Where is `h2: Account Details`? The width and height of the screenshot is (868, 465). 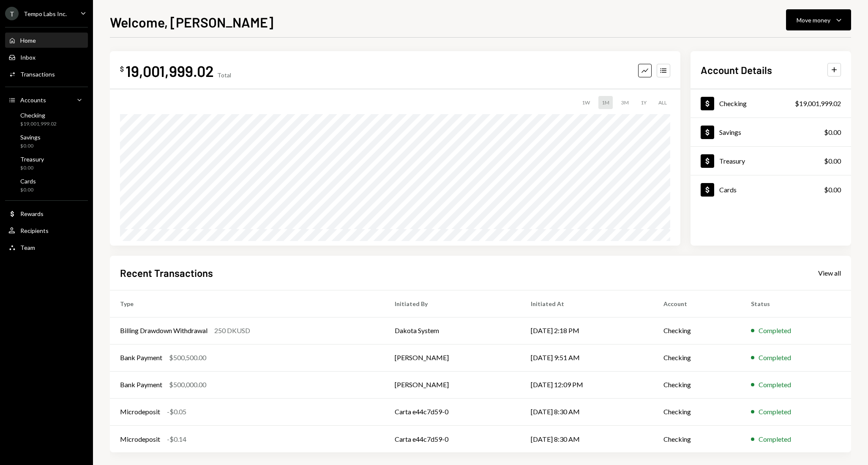
h2: Account Details is located at coordinates (736, 70).